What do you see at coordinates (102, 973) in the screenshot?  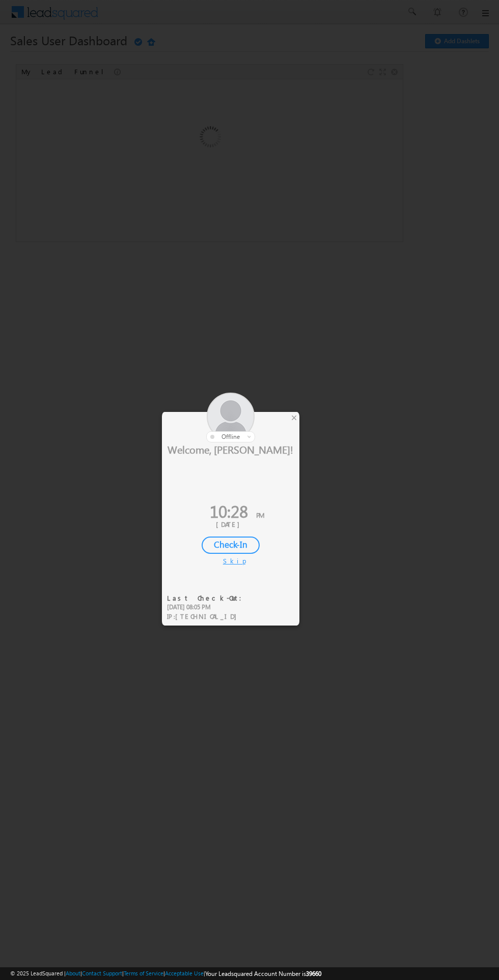 I see `a: Contact Support` at bounding box center [102, 973].